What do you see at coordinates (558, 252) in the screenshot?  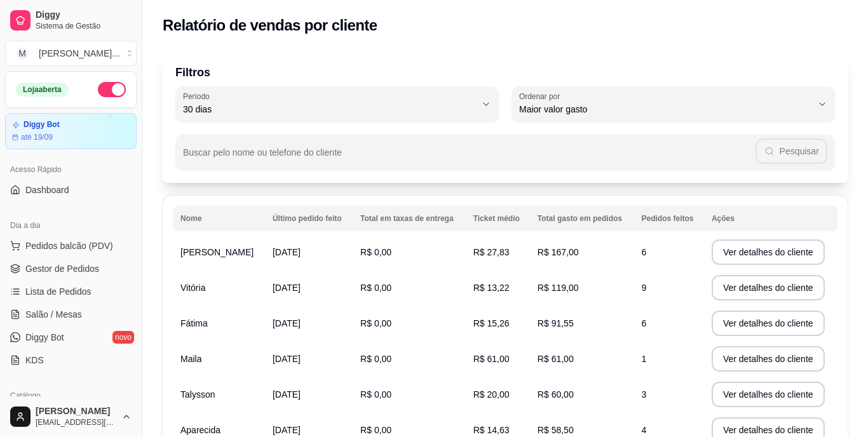 I see `span: R$ 167,00` at bounding box center [558, 252].